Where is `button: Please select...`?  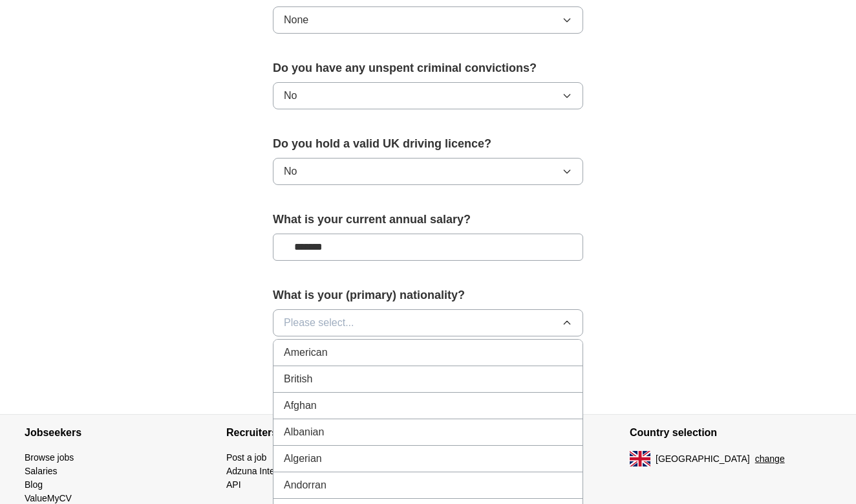 button: Please select... is located at coordinates (428, 323).